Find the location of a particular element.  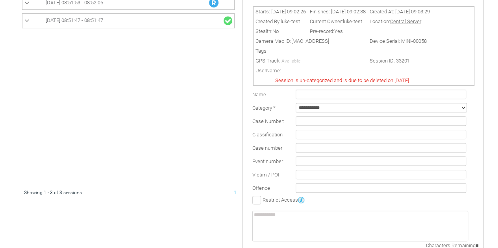

td: Camera Mac ID: is located at coordinates (311, 41).